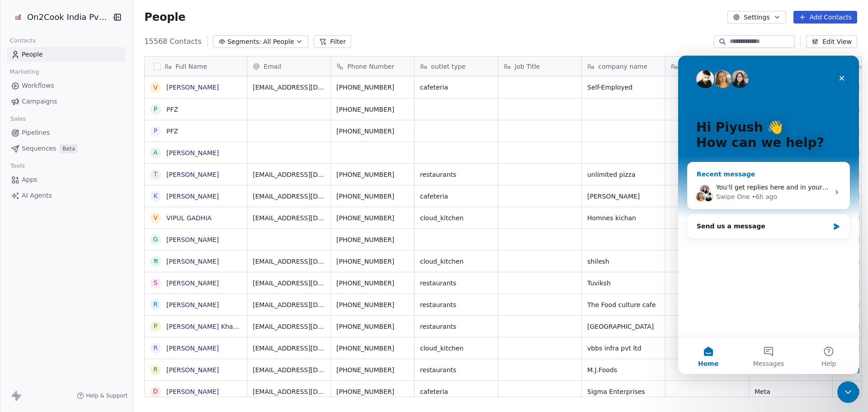 The width and height of the screenshot is (868, 412). Describe the element at coordinates (22, 141) in the screenshot. I see `img: Harinder avatar` at that location.